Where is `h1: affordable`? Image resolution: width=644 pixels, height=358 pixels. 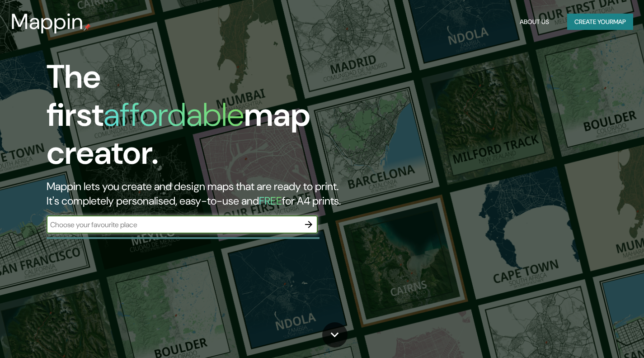 h1: affordable is located at coordinates (174, 115).